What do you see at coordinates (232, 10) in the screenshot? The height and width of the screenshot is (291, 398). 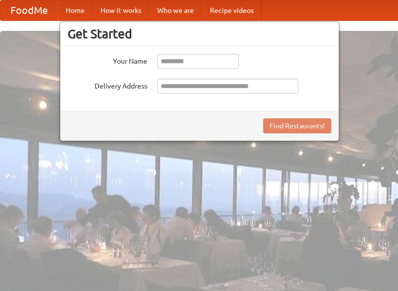 I see `a: Recipe videos` at bounding box center [232, 10].